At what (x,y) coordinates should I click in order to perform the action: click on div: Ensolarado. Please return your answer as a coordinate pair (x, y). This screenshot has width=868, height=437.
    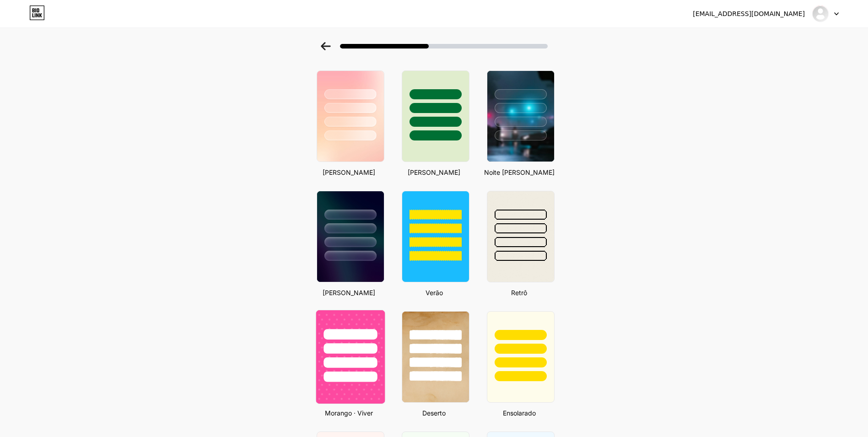
    Looking at the image, I should click on (520, 413).